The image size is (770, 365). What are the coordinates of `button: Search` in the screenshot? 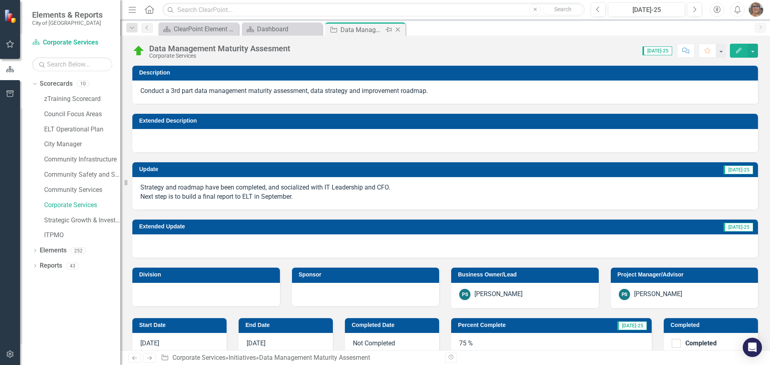 It's located at (563, 10).